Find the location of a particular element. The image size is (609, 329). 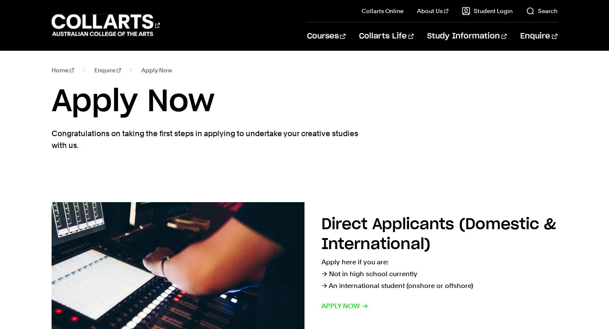

a: About Us is located at coordinates (432, 11).